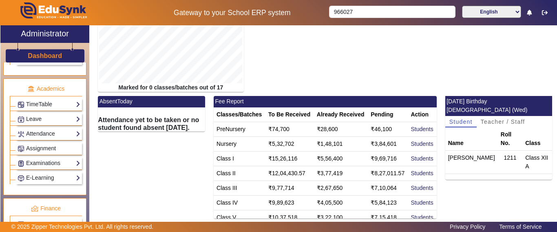 This screenshot has width=557, height=232. I want to click on td: PreNursery, so click(239, 129).